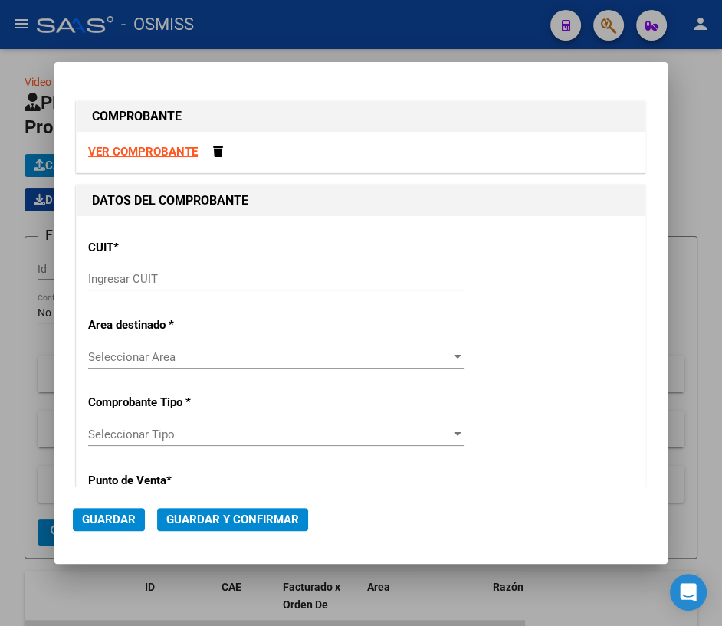  I want to click on button: Guardar y Confirmar, so click(232, 520).